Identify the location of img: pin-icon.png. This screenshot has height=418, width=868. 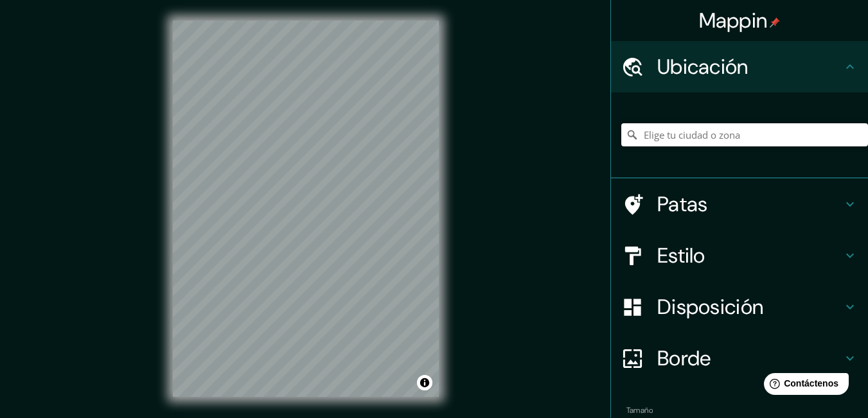
(775, 22).